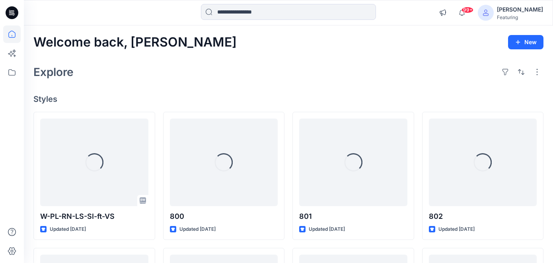 The height and width of the screenshot is (263, 553). What do you see at coordinates (526, 42) in the screenshot?
I see `button: New` at bounding box center [526, 42].